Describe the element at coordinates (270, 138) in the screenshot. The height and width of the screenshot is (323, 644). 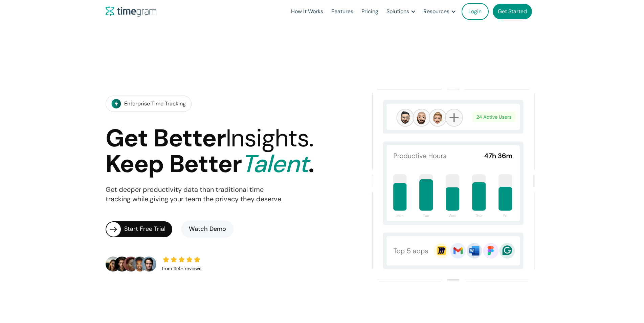
I see `span: Insights.` at that location.